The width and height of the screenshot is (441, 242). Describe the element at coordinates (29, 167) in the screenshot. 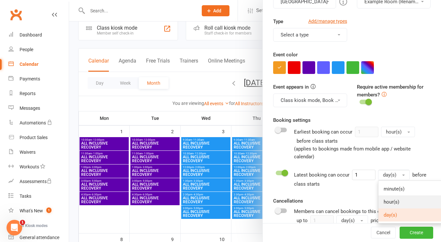

I see `div: Workouts` at that location.